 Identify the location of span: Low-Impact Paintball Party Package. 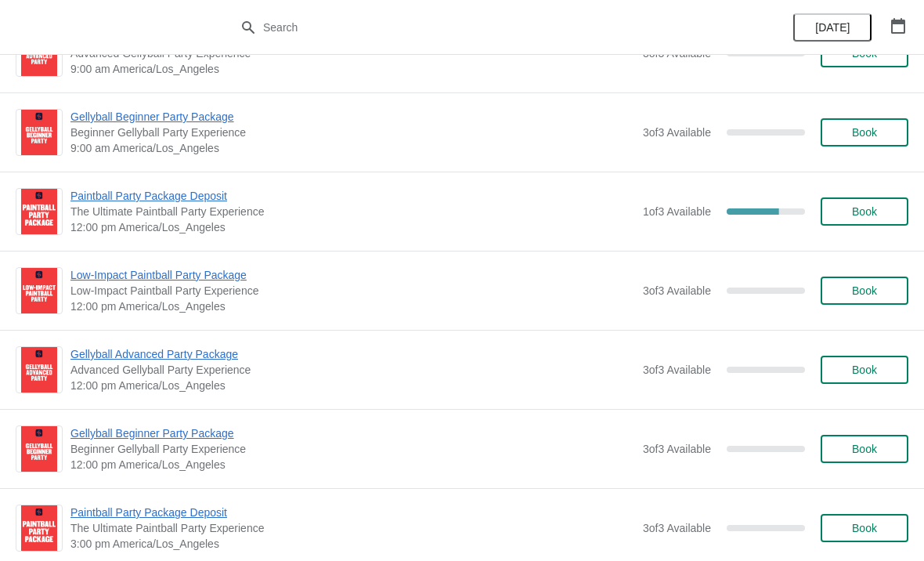
(352, 275).